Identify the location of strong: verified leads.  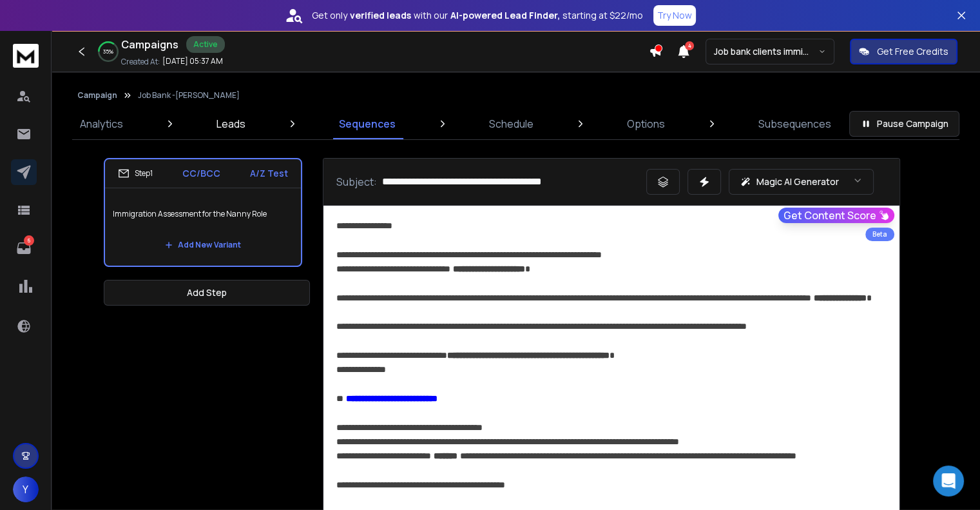
(380, 15).